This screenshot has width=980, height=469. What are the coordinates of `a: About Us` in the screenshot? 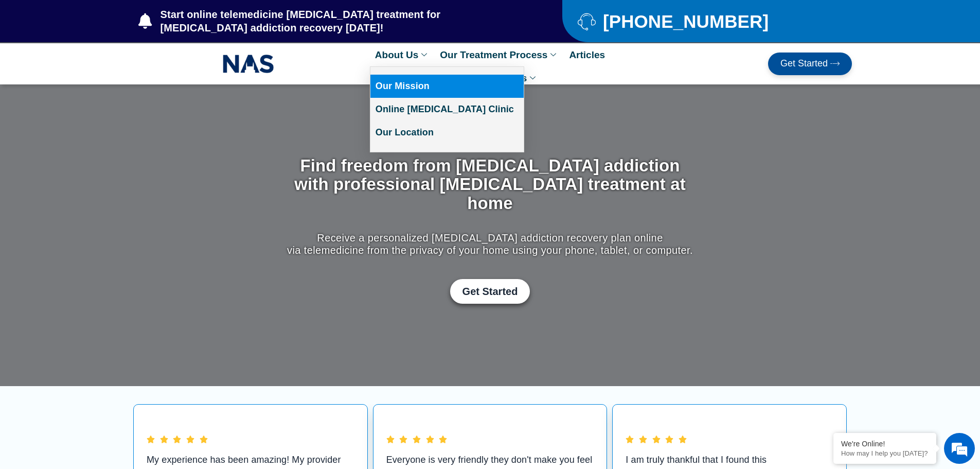 It's located at (402, 55).